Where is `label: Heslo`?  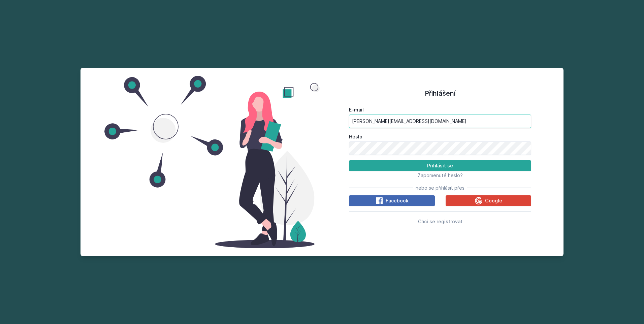
label: Heslo is located at coordinates (440, 137).